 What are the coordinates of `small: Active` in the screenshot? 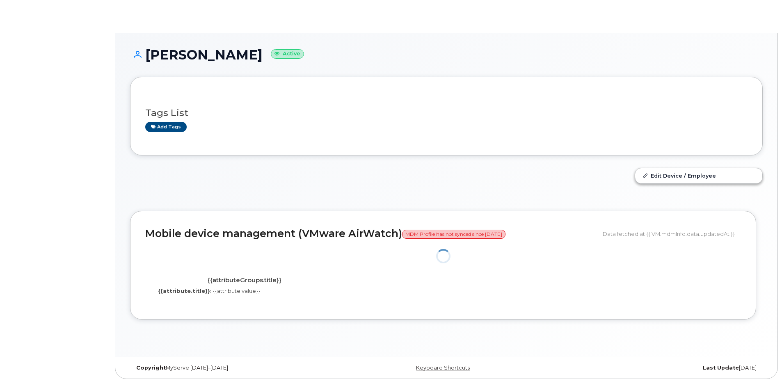 It's located at (287, 54).